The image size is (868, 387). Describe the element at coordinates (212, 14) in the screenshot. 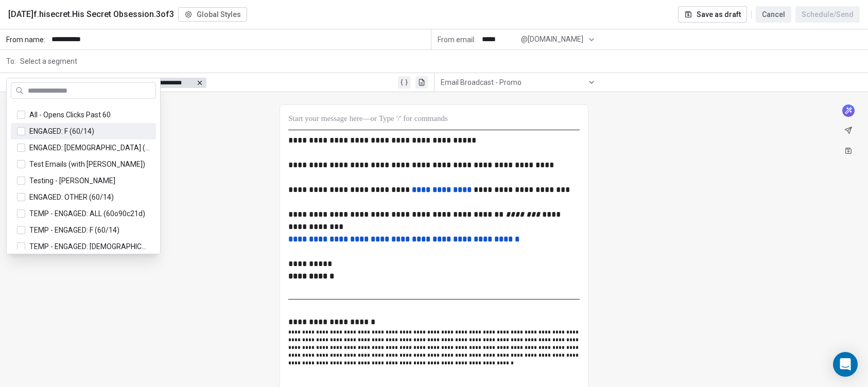

I see `button: Global Styles` at that location.